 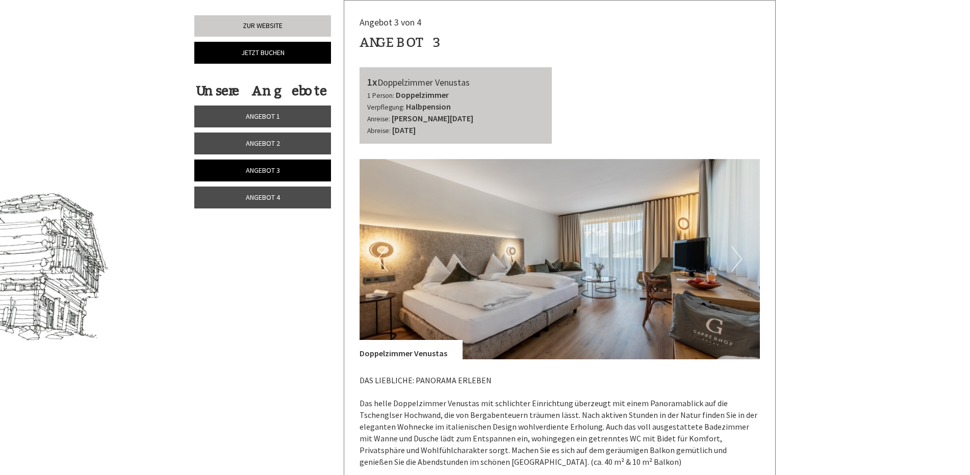 What do you see at coordinates (263, 197) in the screenshot?
I see `span: Angebot 4` at bounding box center [263, 197].